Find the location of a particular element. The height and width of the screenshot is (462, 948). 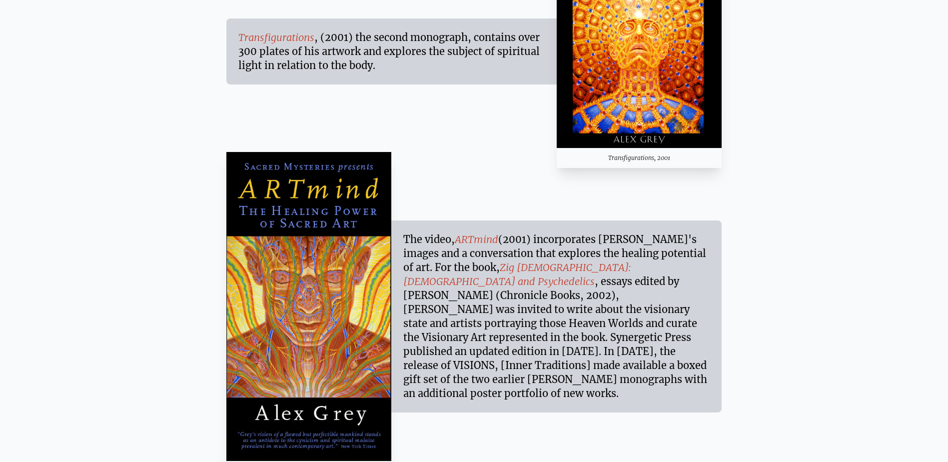

img: ARTMind, 2001 is located at coordinates (309, 306).